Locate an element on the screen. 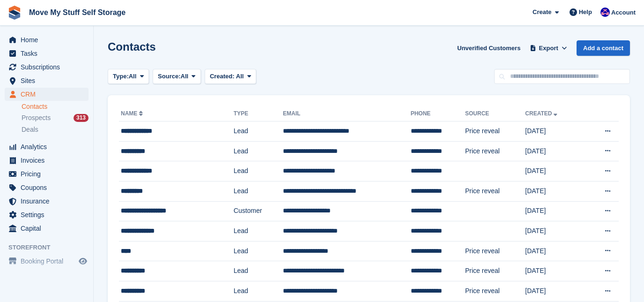 The image size is (644, 302). button: Source: All is located at coordinates (176, 76).